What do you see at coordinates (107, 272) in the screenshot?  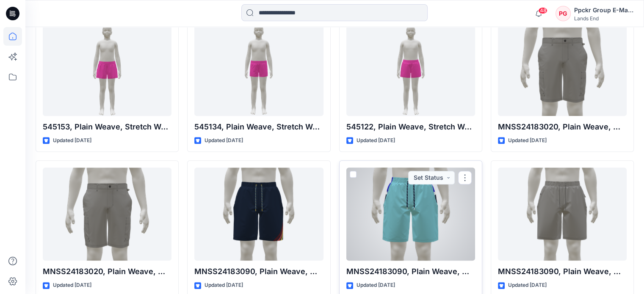 I see `p: MNSS24183020, Plain Weave, M Outrigger Short_OPT2` at bounding box center [107, 272].